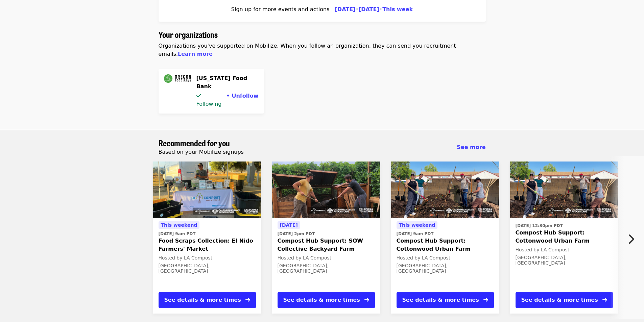 This screenshot has width=644, height=322. I want to click on a: Learn more, so click(195, 54).